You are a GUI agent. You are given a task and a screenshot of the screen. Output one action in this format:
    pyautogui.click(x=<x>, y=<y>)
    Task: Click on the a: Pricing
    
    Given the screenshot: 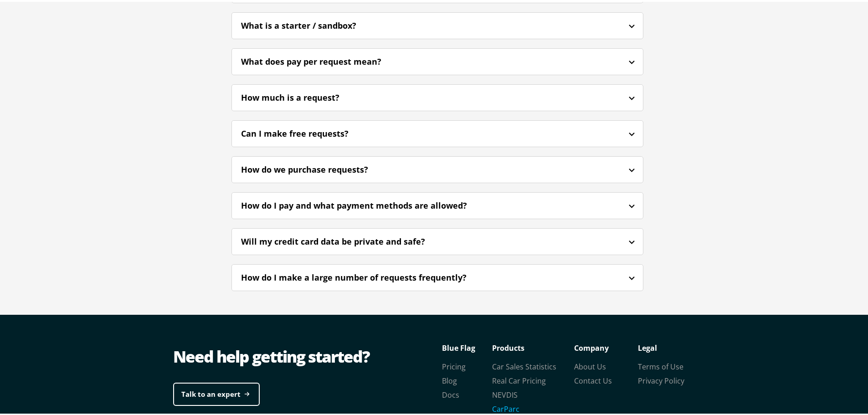 What is the action you would take?
    pyautogui.click(x=454, y=365)
    